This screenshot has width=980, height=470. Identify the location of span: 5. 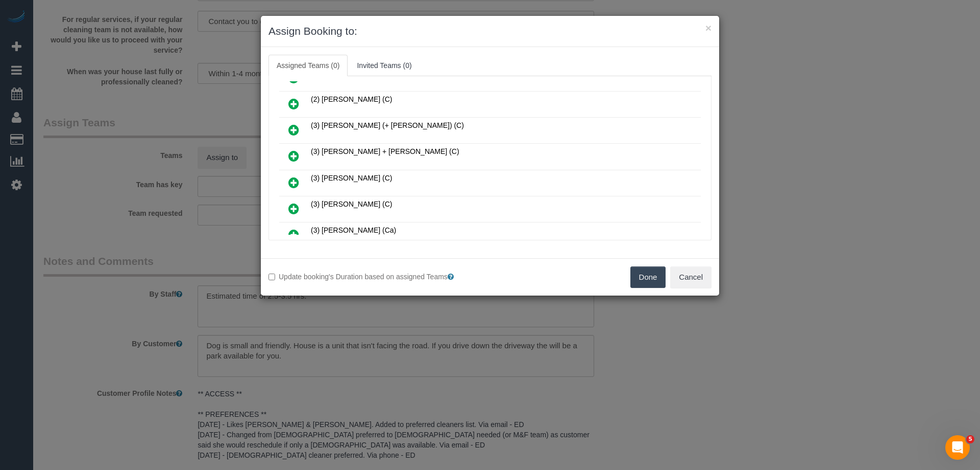
(970, 439).